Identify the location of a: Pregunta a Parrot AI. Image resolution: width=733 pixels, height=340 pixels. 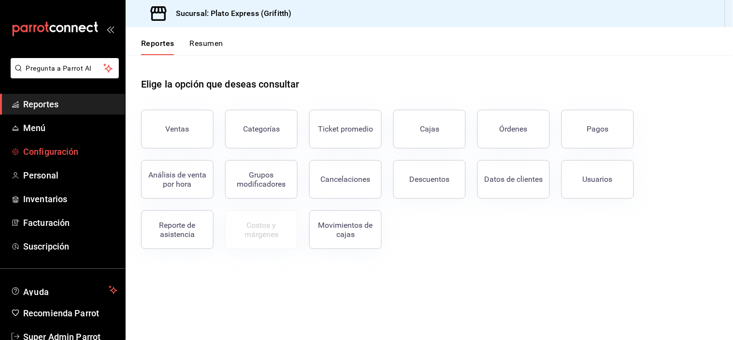
(63, 75).